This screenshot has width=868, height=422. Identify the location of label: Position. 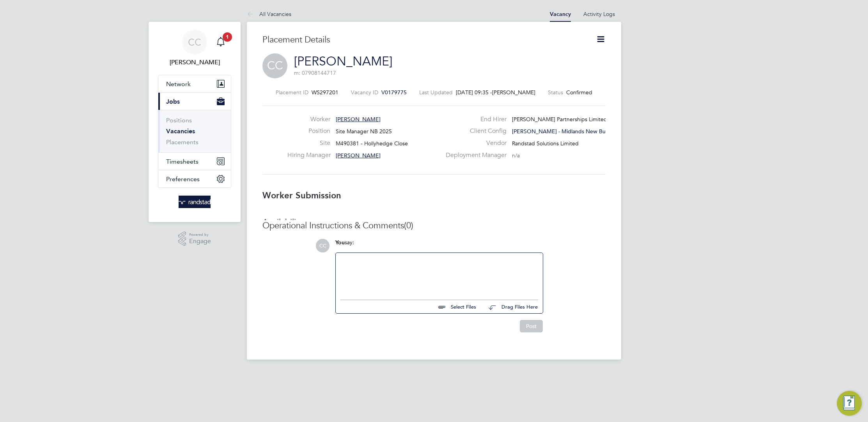
(309, 131).